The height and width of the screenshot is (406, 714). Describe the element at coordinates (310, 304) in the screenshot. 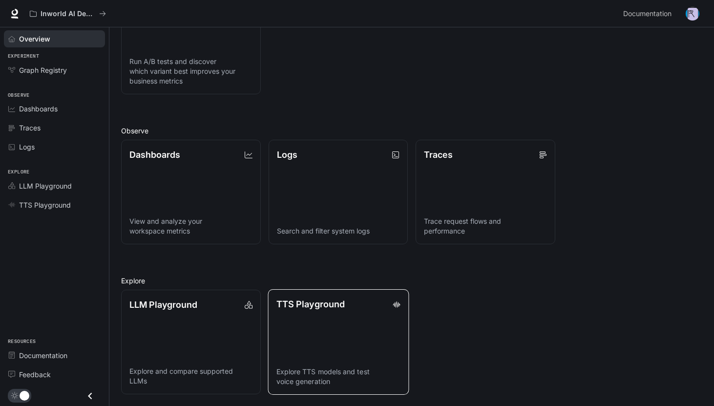

I see `p: TTS Playground` at that location.